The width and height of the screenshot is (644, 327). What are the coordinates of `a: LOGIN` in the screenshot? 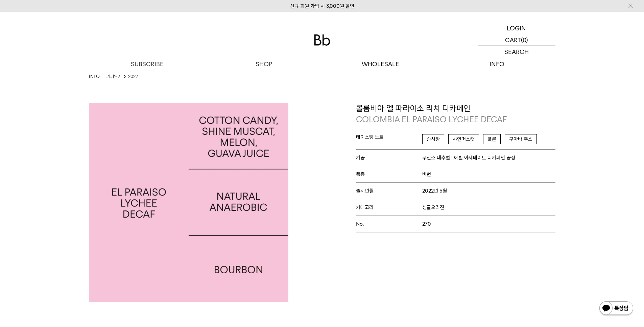 It's located at (516, 28).